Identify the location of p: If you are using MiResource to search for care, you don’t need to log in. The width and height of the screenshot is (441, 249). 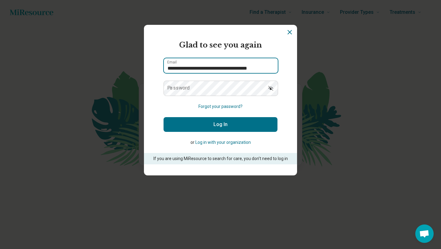
(221, 159).